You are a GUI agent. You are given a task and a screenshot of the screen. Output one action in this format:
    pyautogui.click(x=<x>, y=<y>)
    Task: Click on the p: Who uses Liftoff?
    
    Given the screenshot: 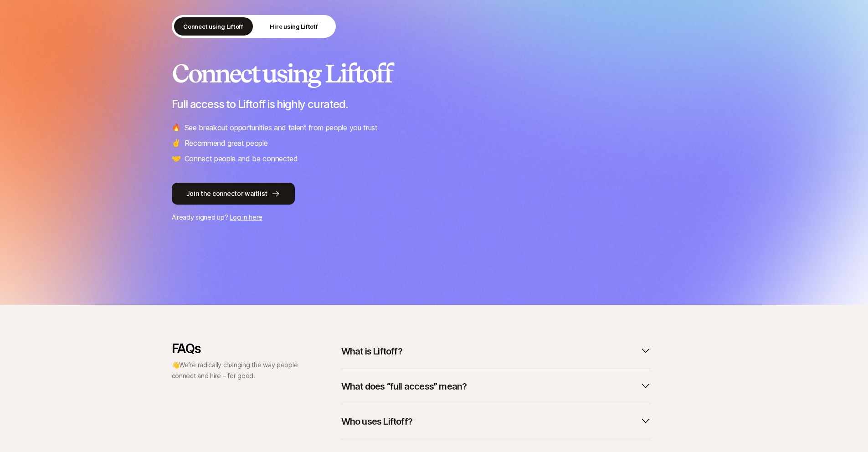 What is the action you would take?
    pyautogui.click(x=377, y=421)
    